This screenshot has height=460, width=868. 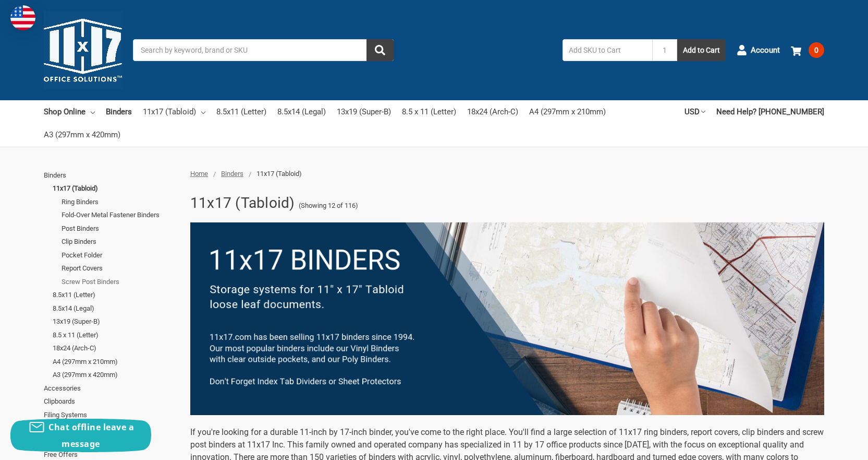 What do you see at coordinates (112, 415) in the screenshot?
I see `a: Filing Systems` at bounding box center [112, 415].